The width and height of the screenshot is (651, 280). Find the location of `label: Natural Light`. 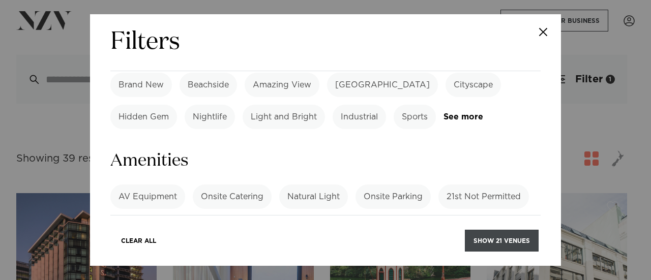

label: Natural Light is located at coordinates (313, 197).